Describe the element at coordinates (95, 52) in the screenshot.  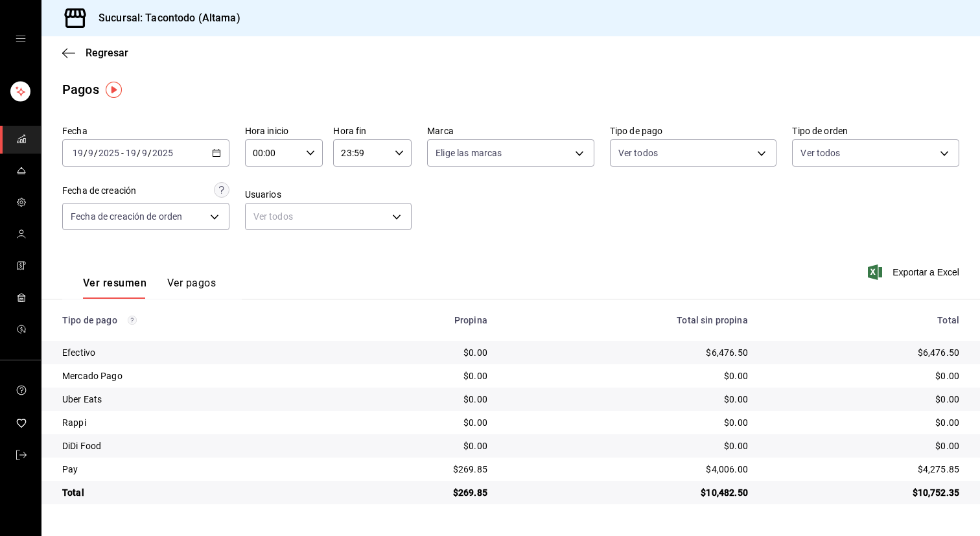
I see `button: Regresar` at that location.